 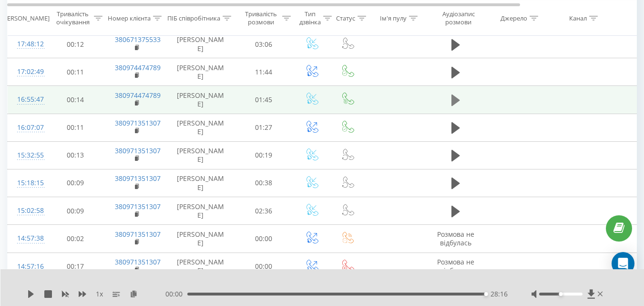 What do you see at coordinates (26, 266) in the screenshot?
I see `div: 14:57:16` at bounding box center [26, 266].